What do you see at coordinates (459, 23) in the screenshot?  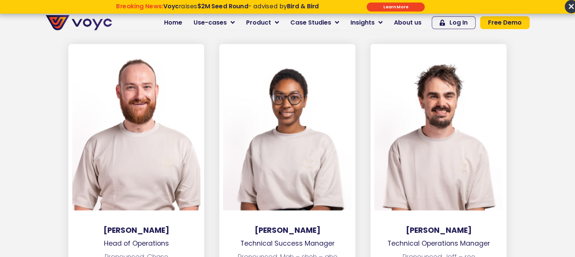 I see `span: Log In` at bounding box center [459, 23].